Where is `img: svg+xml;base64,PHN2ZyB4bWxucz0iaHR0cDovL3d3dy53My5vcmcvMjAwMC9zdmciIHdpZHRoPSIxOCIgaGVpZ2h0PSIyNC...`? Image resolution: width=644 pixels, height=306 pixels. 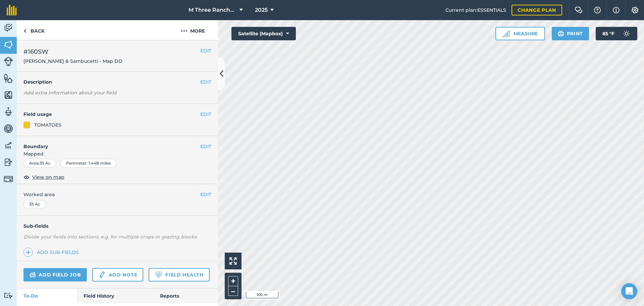
img: svg+xml;base64,PHN2ZyB4bWxucz0iaHR0cDovL3d3dy53My5vcmcvMjAwMC9zdmciIHdpZHRoPSIxOCIgaGVpZ2h0PSIyNC... is located at coordinates (27, 177).